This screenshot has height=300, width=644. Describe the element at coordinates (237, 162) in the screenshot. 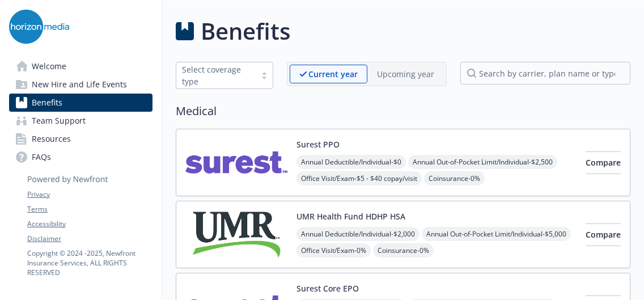

I see `img: Surest carrier logo` at that location.